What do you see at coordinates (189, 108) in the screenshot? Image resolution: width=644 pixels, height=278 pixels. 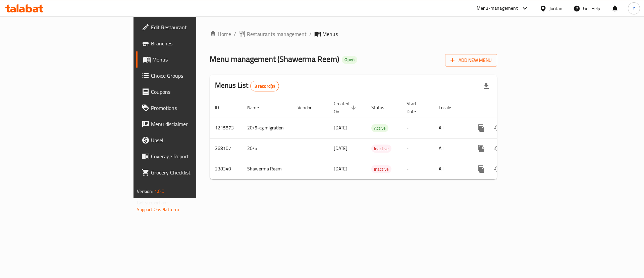 I see `a: Promotions` at bounding box center [189, 108].